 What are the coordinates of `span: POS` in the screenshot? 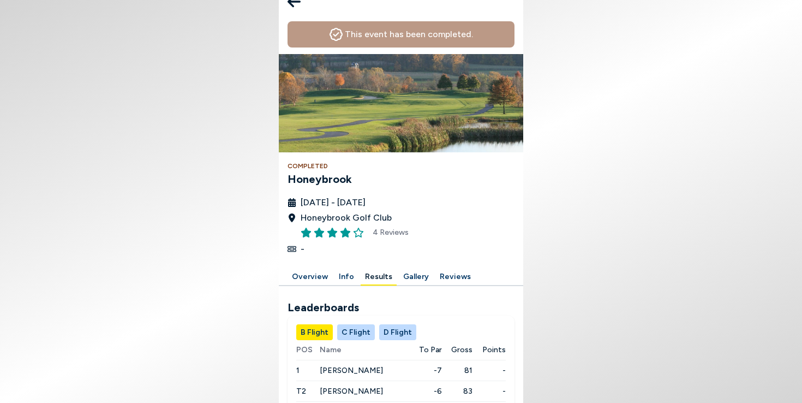 It's located at (308, 349).